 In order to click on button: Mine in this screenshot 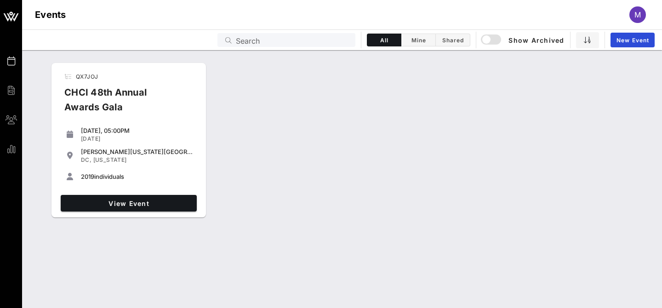, I will do `click(418, 40)`.